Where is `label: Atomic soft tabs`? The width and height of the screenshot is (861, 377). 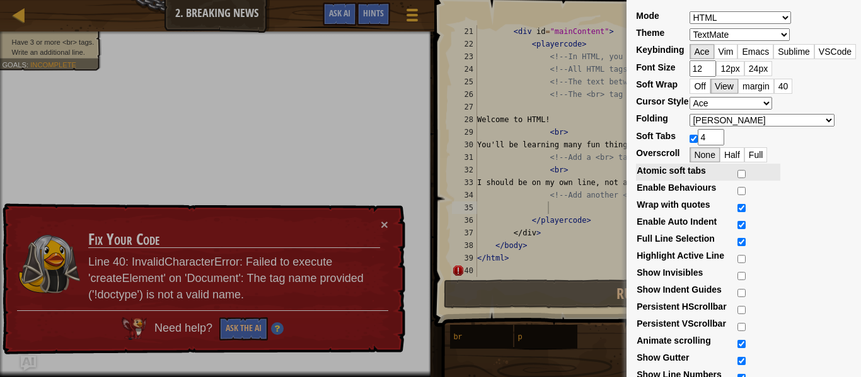
label: Atomic soft tabs is located at coordinates (671, 171).